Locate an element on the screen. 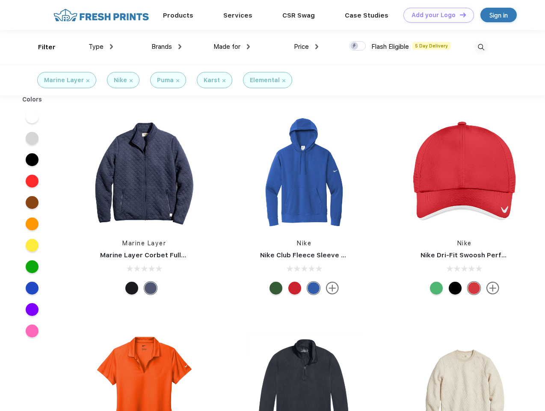 Image resolution: width=545 pixels, height=411 pixels. img: DT is located at coordinates (463, 15).